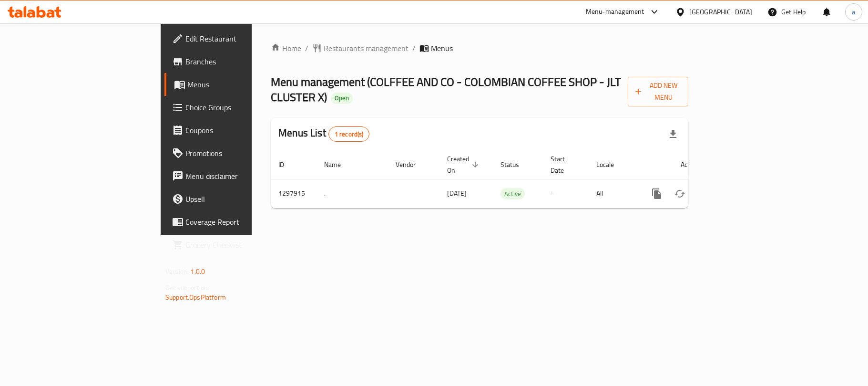  What do you see at coordinates (692, 164) in the screenshot?
I see `th: Actions` at bounding box center [692, 164].